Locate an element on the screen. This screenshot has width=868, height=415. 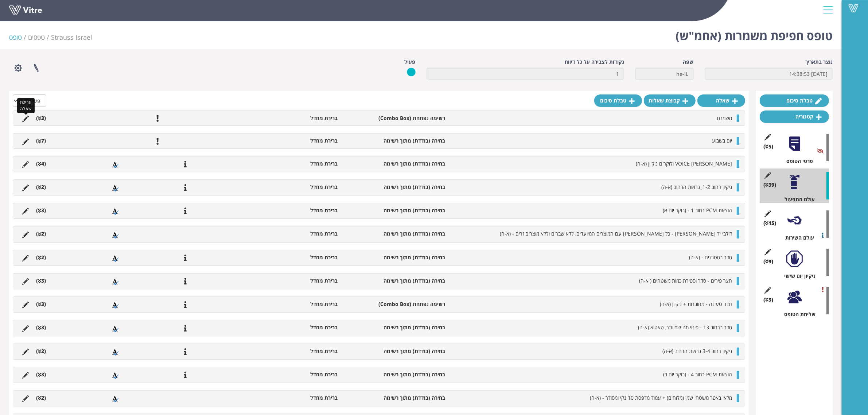
label: נקודות לצבירה על כל דיווח is located at coordinates (594, 62).